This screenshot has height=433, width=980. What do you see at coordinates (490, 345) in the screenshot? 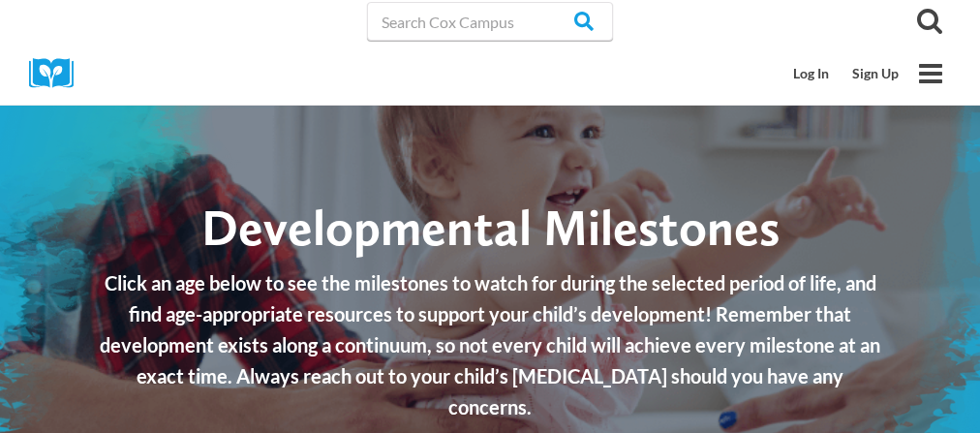
I see `p: Click an age below to see the milestones to watch for during the selected period of life, and fin...` at bounding box center [490, 345].